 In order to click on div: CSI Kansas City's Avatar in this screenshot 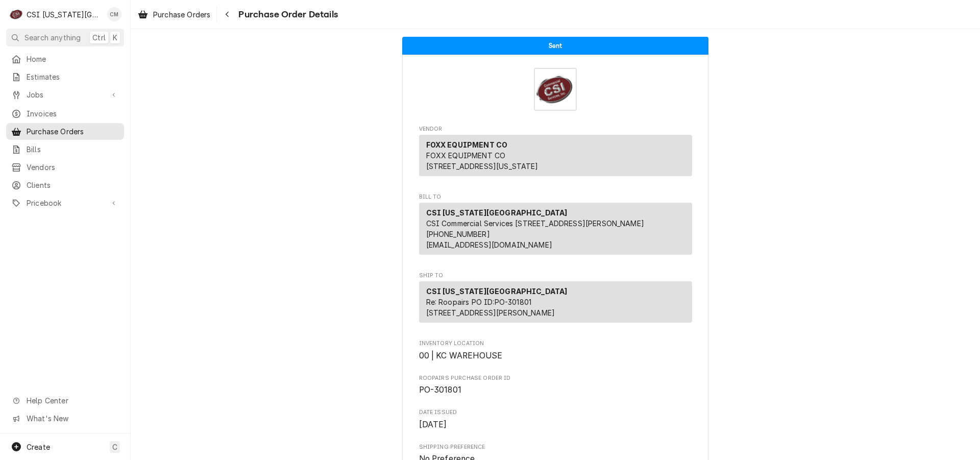, I will do `click(17, 15)`.